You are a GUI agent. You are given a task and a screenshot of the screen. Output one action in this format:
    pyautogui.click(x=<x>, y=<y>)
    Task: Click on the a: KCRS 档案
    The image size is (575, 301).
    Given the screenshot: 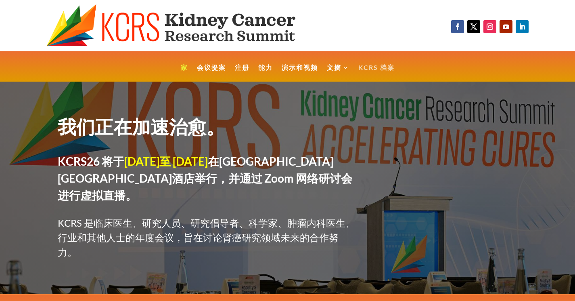 What is the action you would take?
    pyautogui.click(x=377, y=73)
    